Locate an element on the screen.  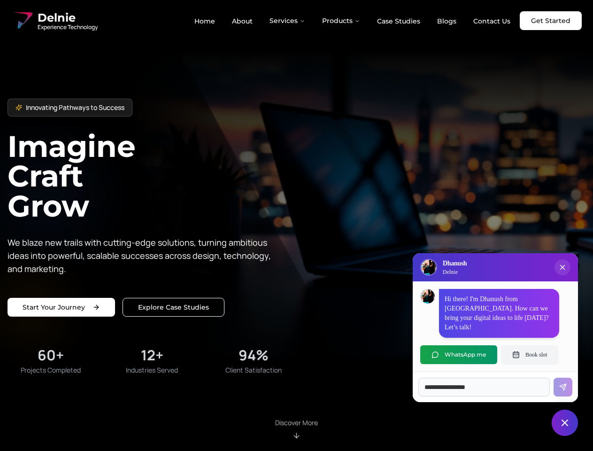
a: Contact Us is located at coordinates (492, 21).